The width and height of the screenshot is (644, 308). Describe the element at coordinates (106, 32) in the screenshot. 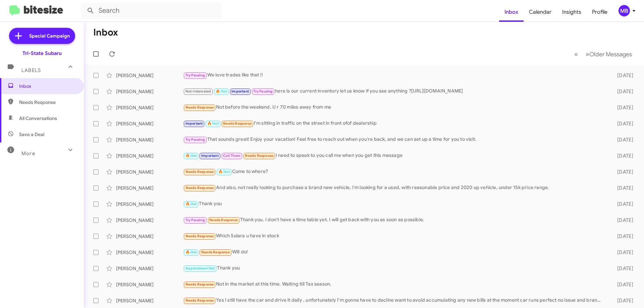

I see `h1: Inbox` at that location.